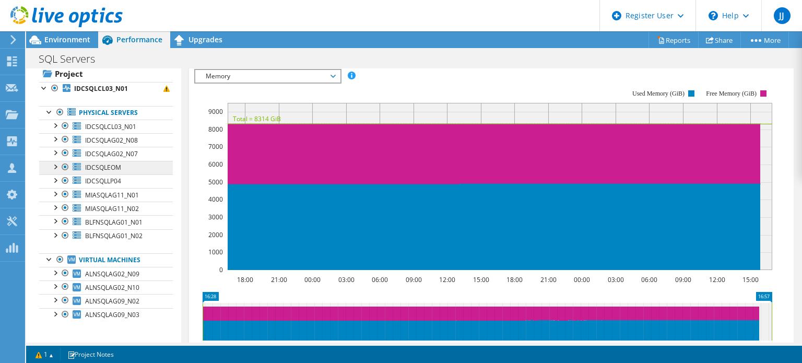 The width and height of the screenshot is (802, 363). What do you see at coordinates (106, 181) in the screenshot?
I see `a: IDCSQLLP04` at bounding box center [106, 181].